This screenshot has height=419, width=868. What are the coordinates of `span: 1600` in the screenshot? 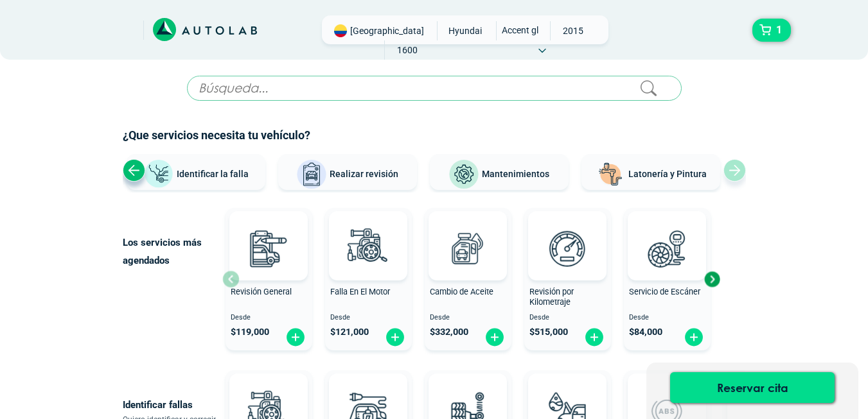 It's located at (407, 50).